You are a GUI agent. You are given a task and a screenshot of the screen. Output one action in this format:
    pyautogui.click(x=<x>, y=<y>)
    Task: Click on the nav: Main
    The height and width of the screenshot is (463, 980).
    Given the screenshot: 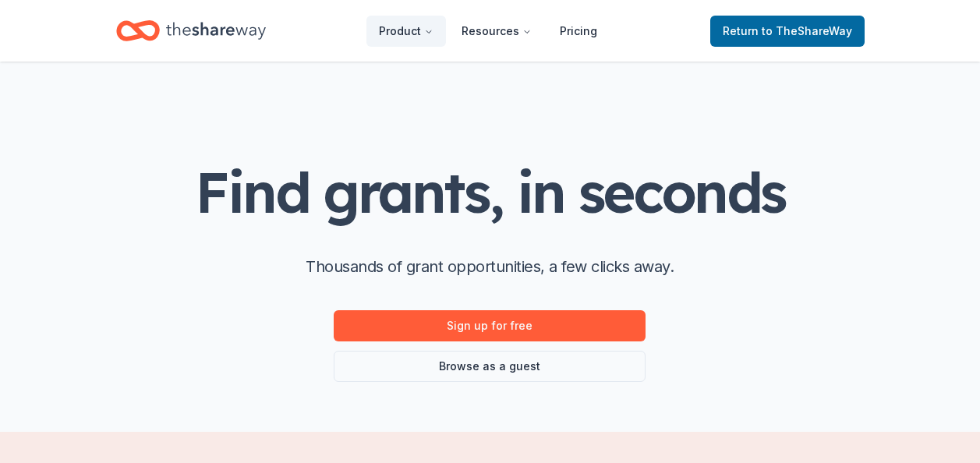 What is the action you would take?
    pyautogui.click(x=488, y=31)
    